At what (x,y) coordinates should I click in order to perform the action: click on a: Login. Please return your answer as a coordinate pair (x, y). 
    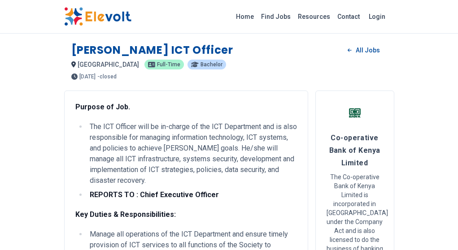
    Looking at the image, I should click on (376, 17).